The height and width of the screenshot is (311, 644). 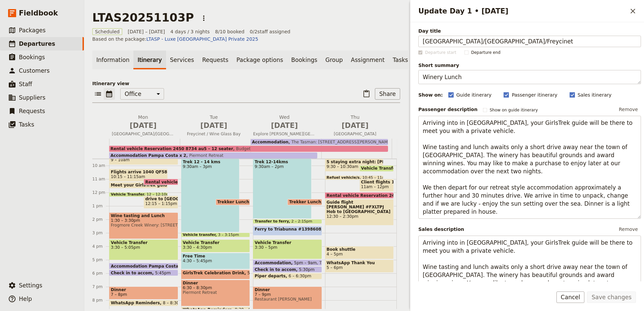 I want to click on span: 3:30 – 4:30pm, so click(x=197, y=247).